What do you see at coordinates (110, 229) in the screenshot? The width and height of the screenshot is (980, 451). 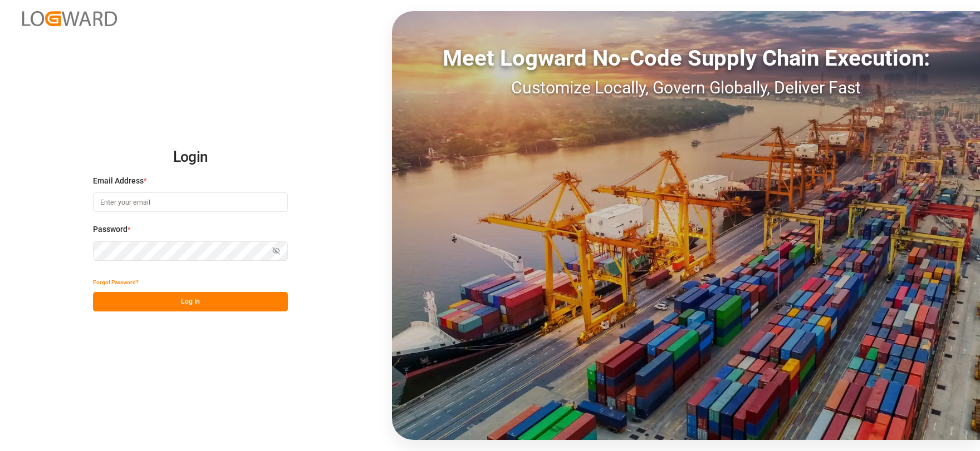 I see `span: Password` at bounding box center [110, 229].